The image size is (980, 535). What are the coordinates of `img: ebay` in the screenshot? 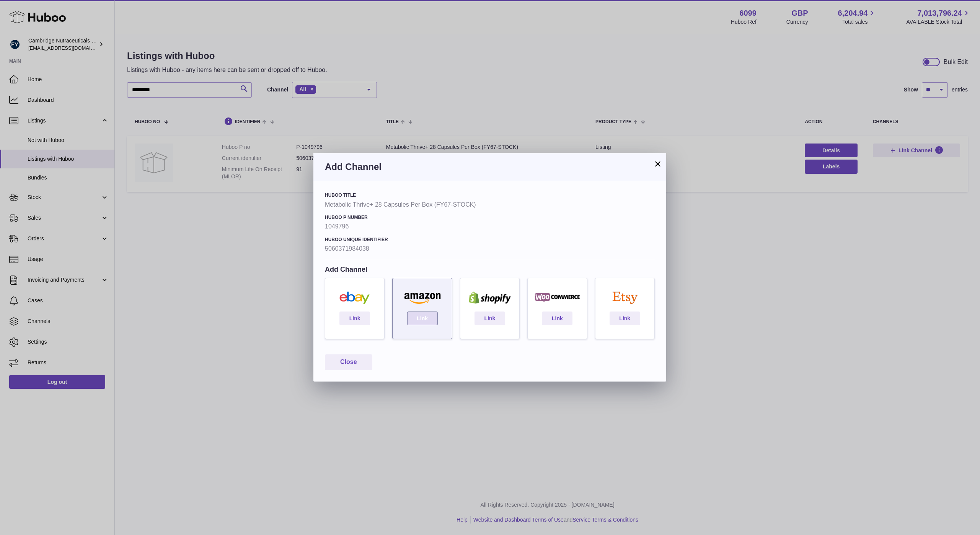 It's located at (355, 297).